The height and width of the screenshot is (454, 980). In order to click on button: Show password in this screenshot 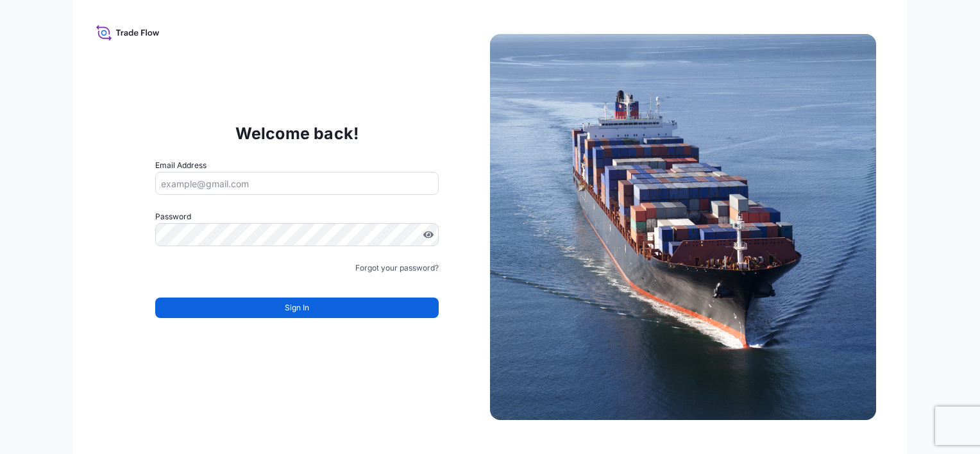, I will do `click(429, 235)`.